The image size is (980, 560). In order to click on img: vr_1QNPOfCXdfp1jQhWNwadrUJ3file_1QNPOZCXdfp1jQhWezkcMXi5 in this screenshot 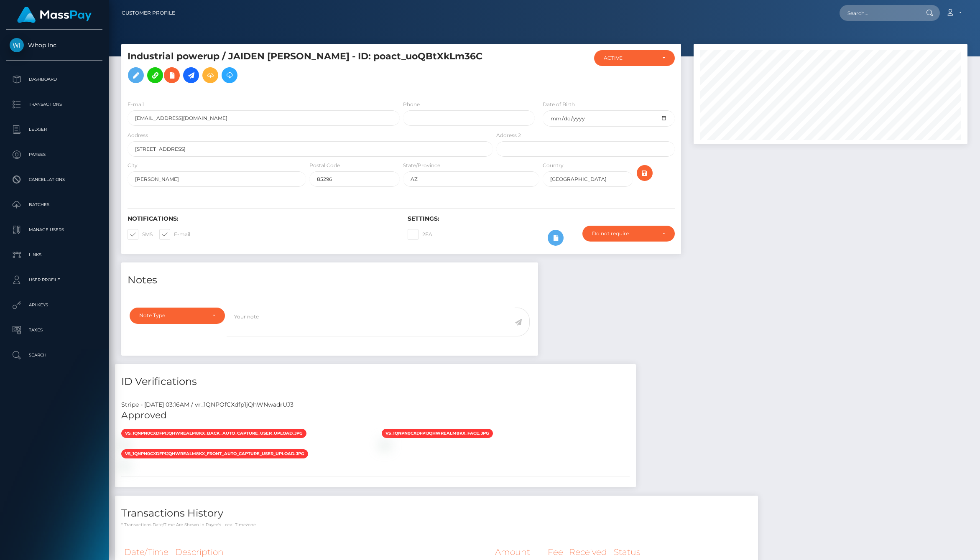, I will do `click(385, 444)`.